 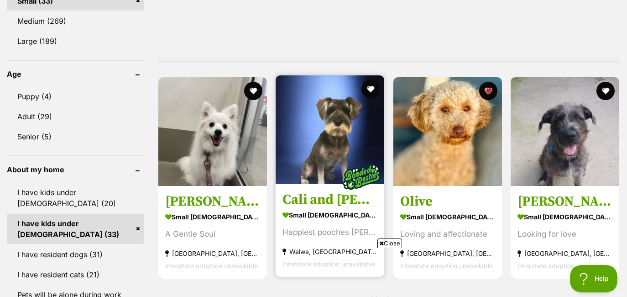 What do you see at coordinates (75, 274) in the screenshot?
I see `a: I have resident cats (21)` at bounding box center [75, 274].